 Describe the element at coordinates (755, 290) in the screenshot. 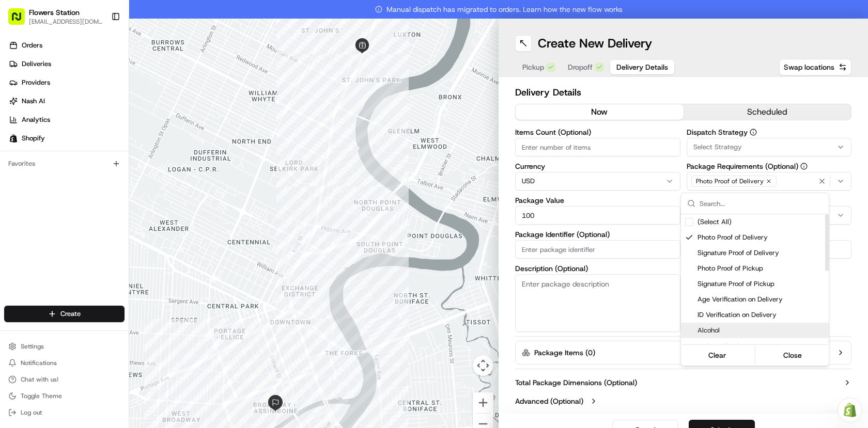

I see `div: Suggestions` at that location.